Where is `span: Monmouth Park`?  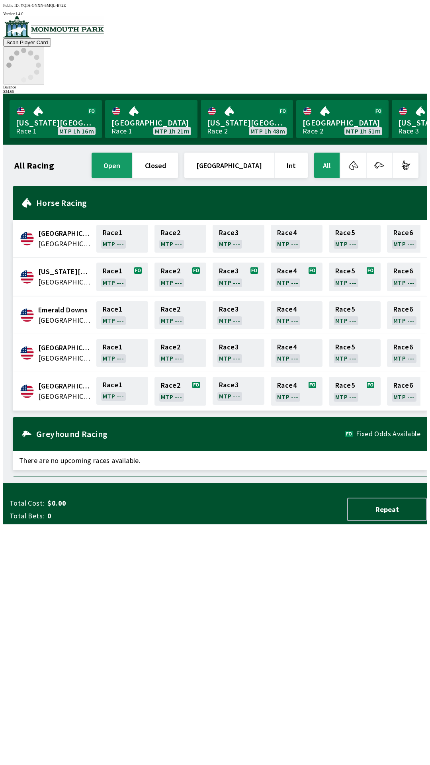 span: Monmouth Park is located at coordinates (65, 386).